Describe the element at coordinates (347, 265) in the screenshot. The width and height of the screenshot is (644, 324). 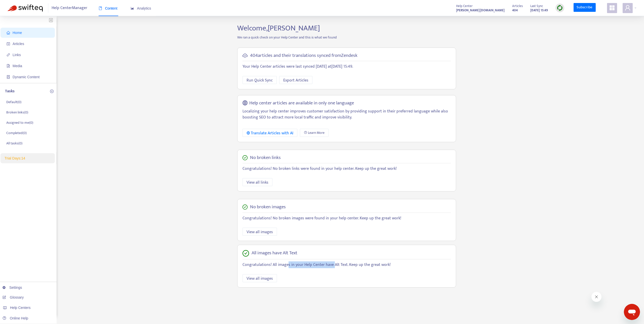
I see `p: Congratulations! All images in your Help Center have Alt Text. Keep up the great work!` at that location.